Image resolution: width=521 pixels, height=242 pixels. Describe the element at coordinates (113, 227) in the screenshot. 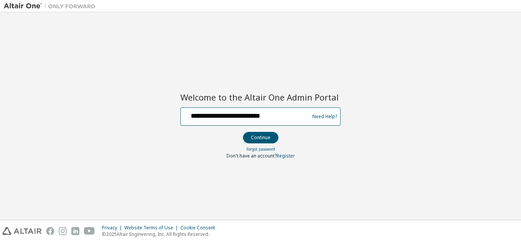

I see `div: Privacy` at that location.